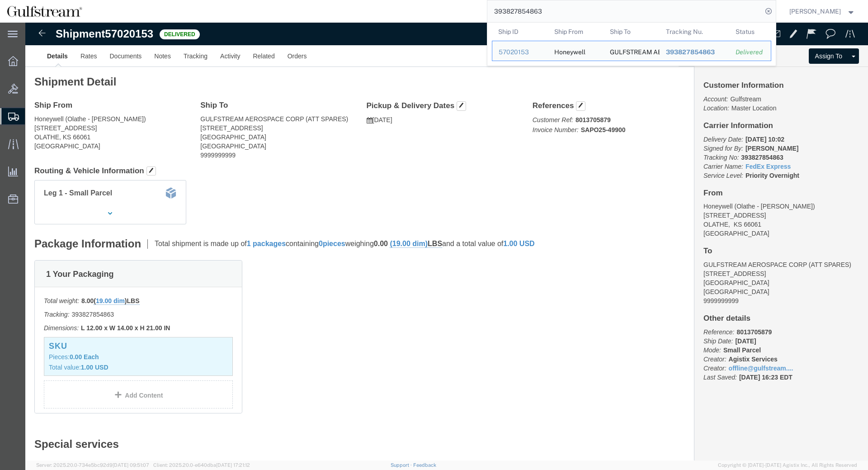 The width and height of the screenshot is (868, 470). What do you see at coordinates (631, 32) in the screenshot?
I see `th: Ship To` at bounding box center [631, 32].